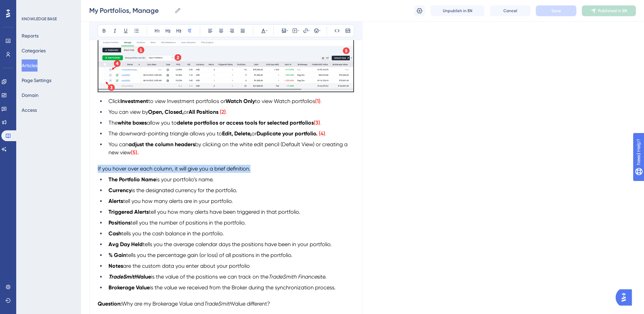 This screenshot has width=644, height=314. I want to click on span: tells you the percentage gain (or loss) of all positions in the portfolio., so click(209, 255).